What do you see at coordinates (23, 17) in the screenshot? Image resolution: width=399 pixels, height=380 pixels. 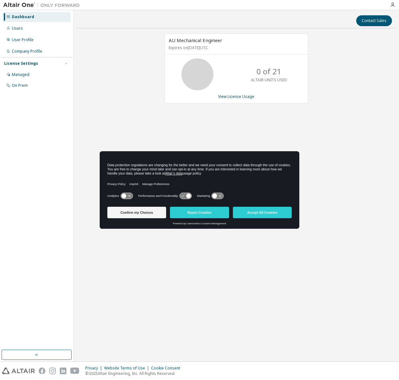 I see `div: Dashboard` at bounding box center [23, 17].